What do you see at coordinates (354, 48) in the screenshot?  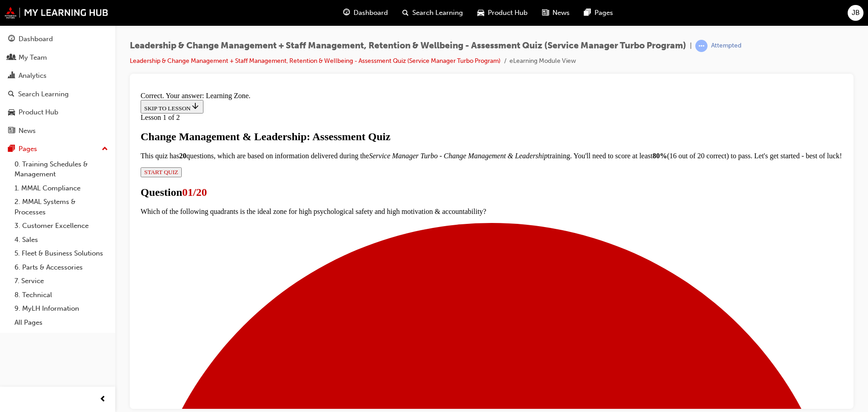 I see `div: Change Management & Leadership: Assessment Quiz` at bounding box center [354, 48].